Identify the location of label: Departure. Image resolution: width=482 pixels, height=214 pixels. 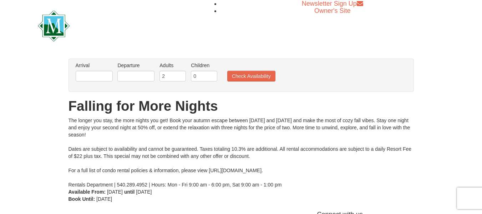
(136, 65).